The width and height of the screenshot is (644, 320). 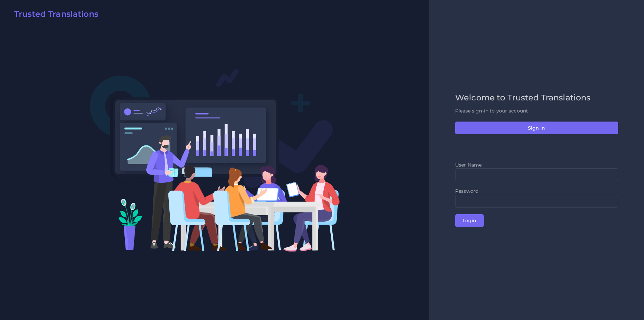 What do you see at coordinates (469, 221) in the screenshot?
I see `input: Login` at bounding box center [469, 221].